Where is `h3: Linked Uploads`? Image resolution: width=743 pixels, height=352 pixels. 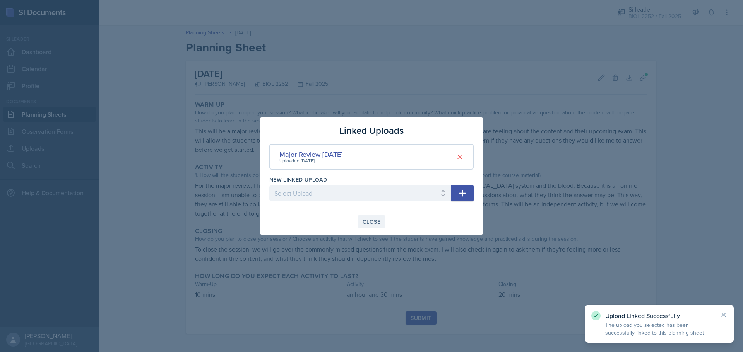 h3: Linked Uploads is located at coordinates (371, 131).